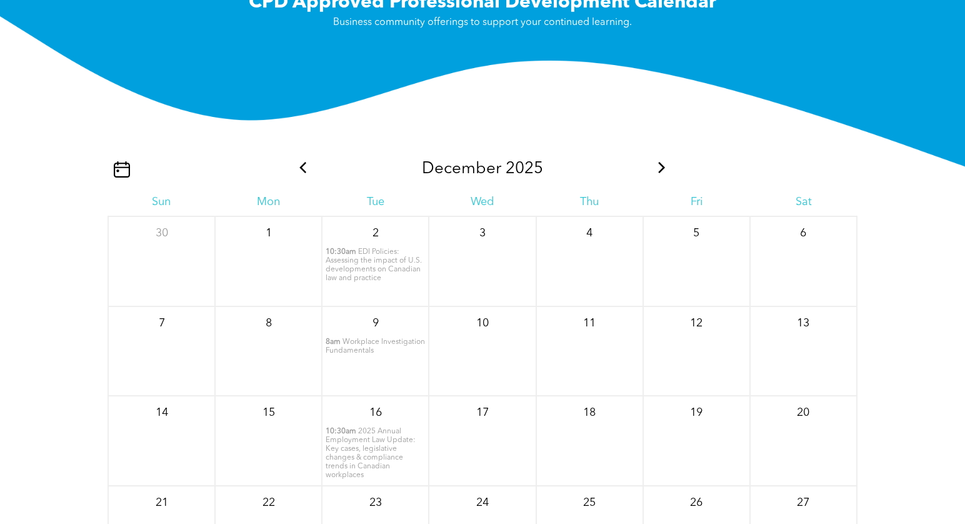  What do you see at coordinates (524, 169) in the screenshot?
I see `span: 2025` at bounding box center [524, 169].